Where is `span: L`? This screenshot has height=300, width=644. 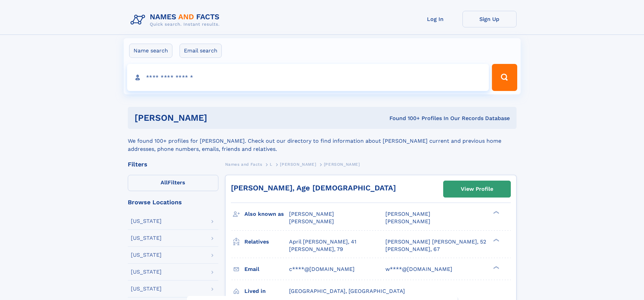 span: L is located at coordinates (271, 164).